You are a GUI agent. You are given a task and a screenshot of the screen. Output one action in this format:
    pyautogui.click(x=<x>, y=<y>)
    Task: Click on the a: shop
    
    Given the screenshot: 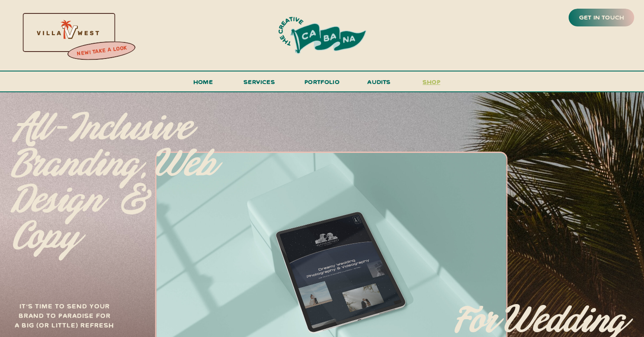 What is the action you would take?
    pyautogui.click(x=432, y=84)
    